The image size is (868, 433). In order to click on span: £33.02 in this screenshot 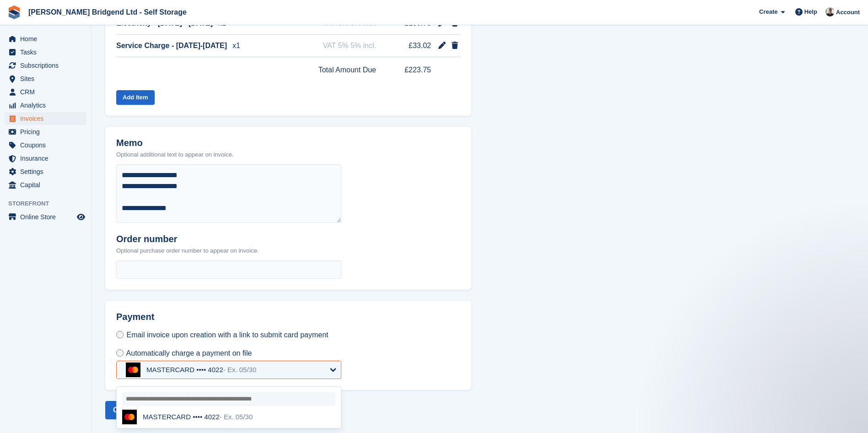, I will do `click(414, 45)`.